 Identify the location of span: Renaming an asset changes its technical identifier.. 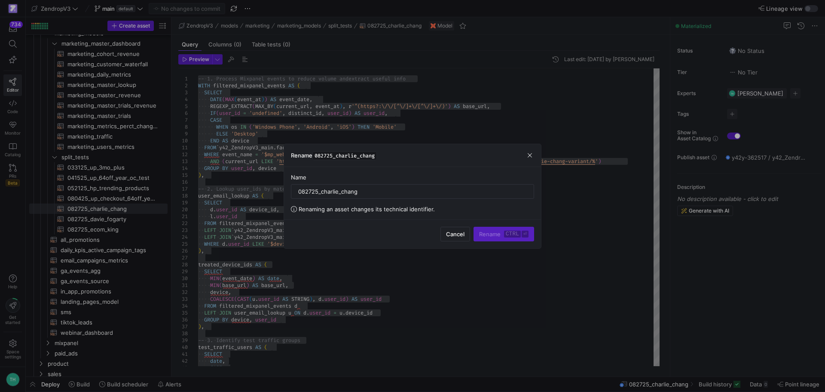
(367, 209).